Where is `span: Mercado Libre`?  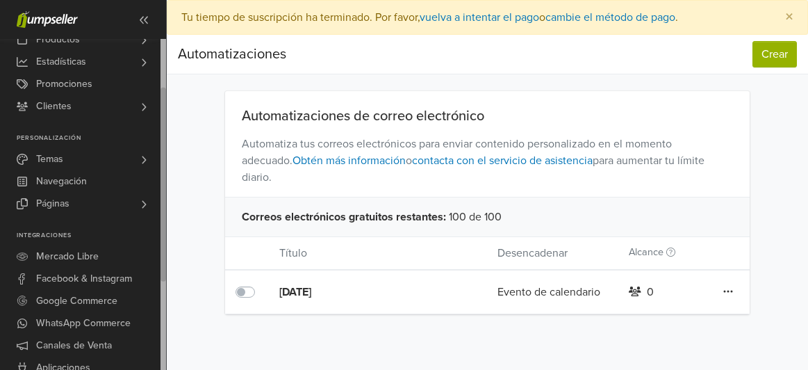 span: Mercado Libre is located at coordinates (67, 256).